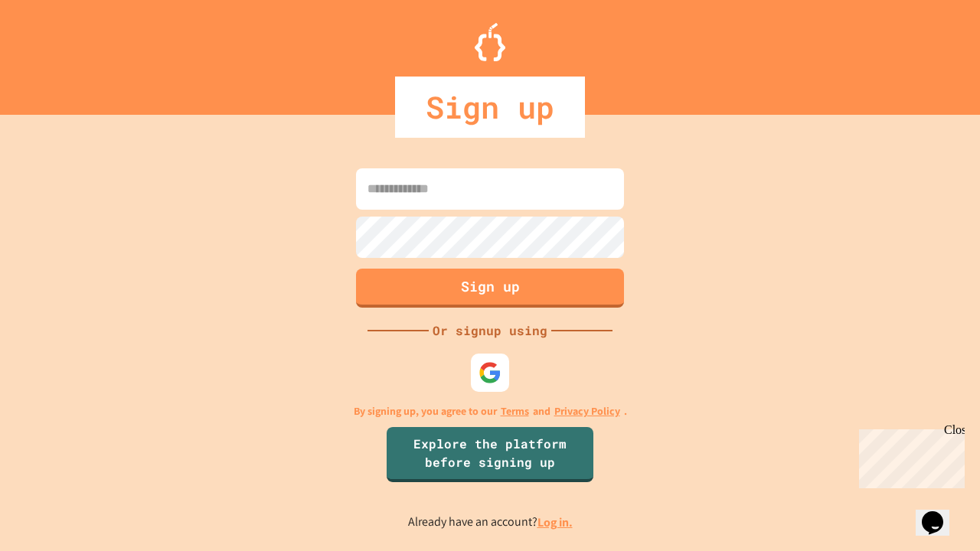  What do you see at coordinates (490, 373) in the screenshot?
I see `img: google-icon.svg` at bounding box center [490, 373].